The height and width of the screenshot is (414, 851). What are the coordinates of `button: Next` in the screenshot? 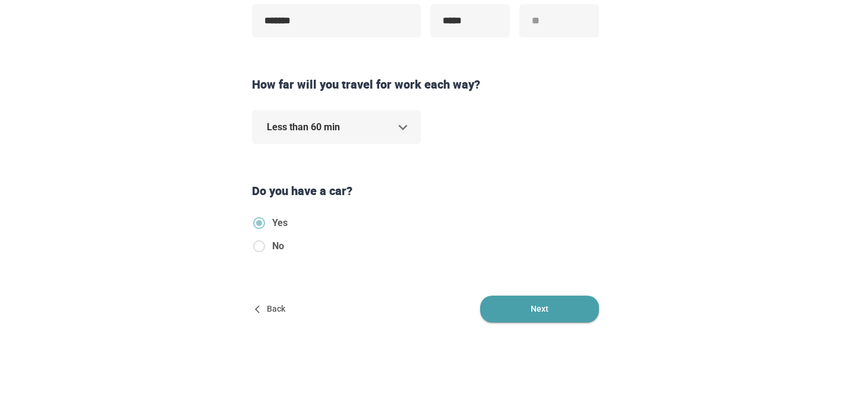 It's located at (540, 308).